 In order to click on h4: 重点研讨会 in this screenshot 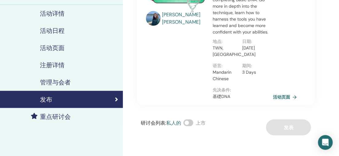, I will do `click(55, 117)`.